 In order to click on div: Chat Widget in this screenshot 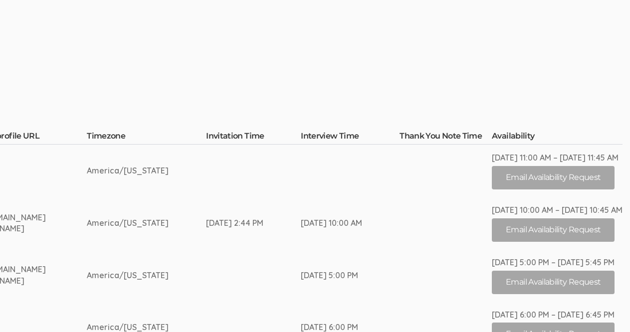, I will do `click(606, 308)`.